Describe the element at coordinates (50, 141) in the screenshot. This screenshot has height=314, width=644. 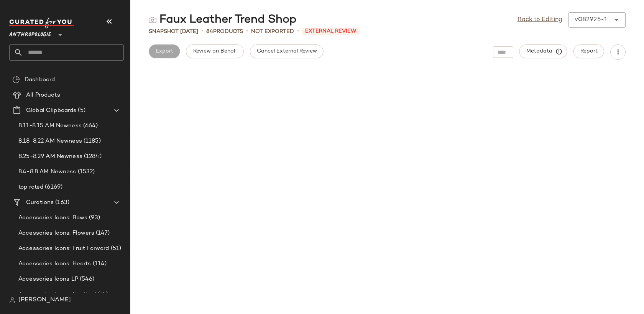
I see `span: 8.18-8.22 AM Newness` at that location.